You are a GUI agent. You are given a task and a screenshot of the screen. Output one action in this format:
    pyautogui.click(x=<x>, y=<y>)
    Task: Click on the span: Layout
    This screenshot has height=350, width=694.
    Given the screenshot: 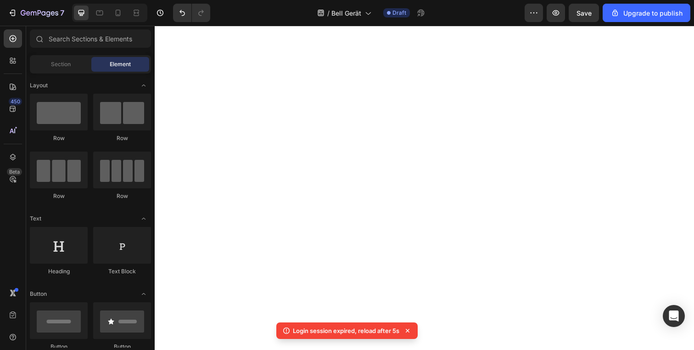 What is the action you would take?
    pyautogui.click(x=39, y=85)
    